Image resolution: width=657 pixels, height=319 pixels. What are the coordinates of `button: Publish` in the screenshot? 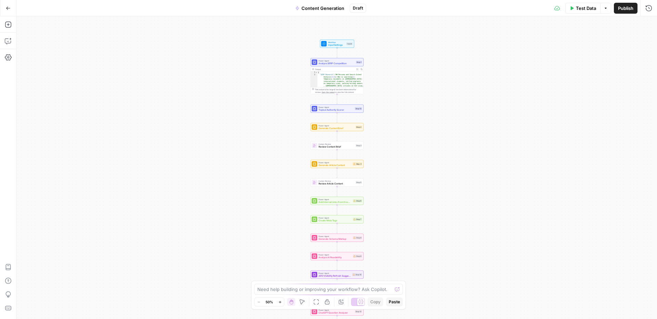 It's located at (625, 8).